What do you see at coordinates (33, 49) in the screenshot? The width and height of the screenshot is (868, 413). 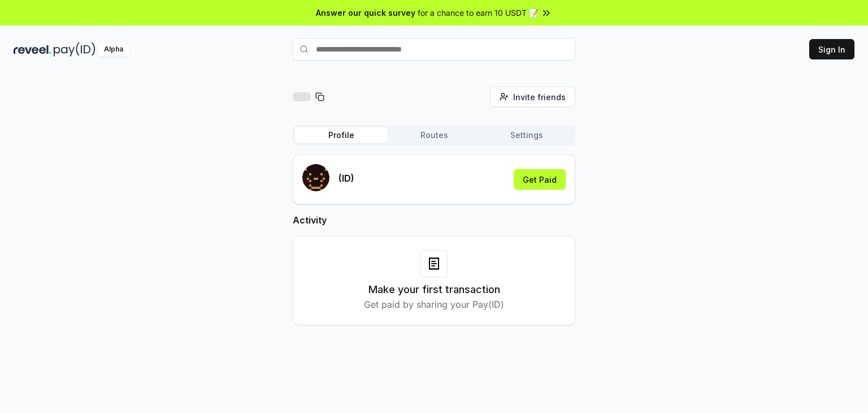 I see `img: reveel_dark` at bounding box center [33, 49].